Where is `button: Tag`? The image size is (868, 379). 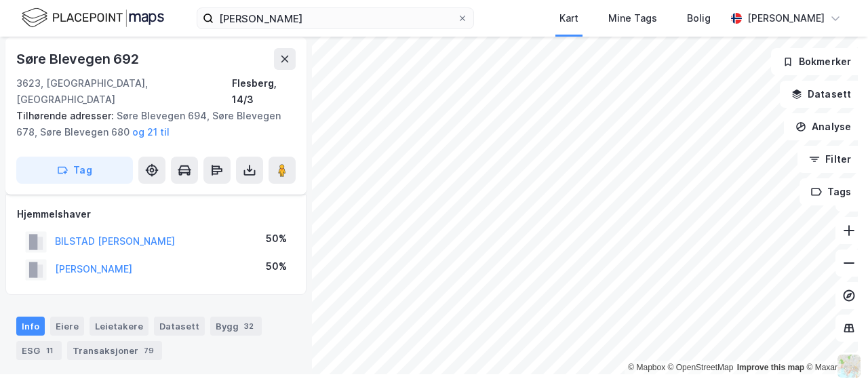
button: Tag is located at coordinates (74, 170).